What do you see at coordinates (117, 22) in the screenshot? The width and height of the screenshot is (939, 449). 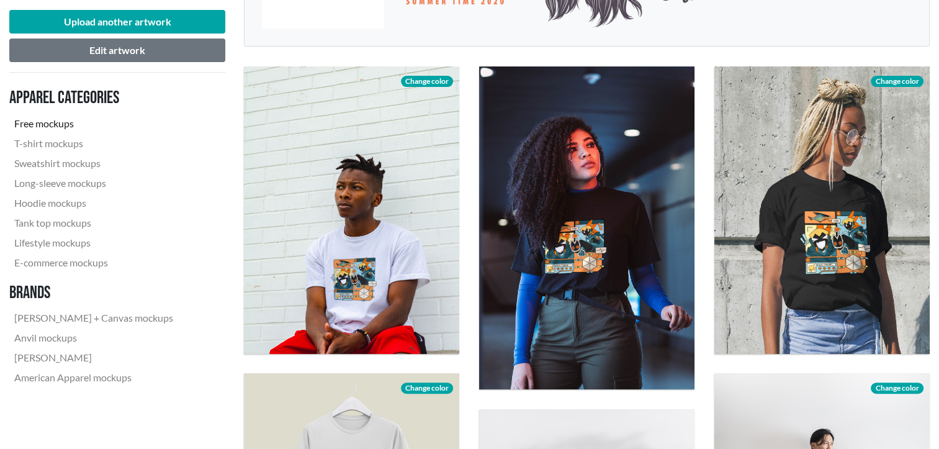 I see `button: Upload another artwork` at bounding box center [117, 22].